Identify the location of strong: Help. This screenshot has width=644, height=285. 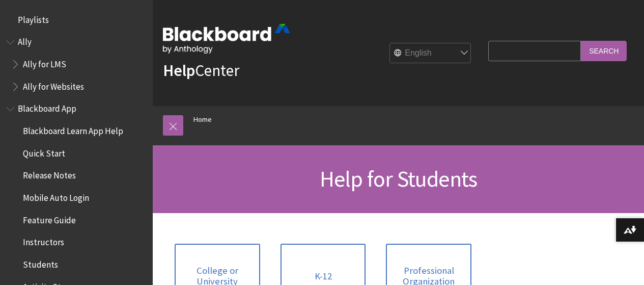
(179, 70).